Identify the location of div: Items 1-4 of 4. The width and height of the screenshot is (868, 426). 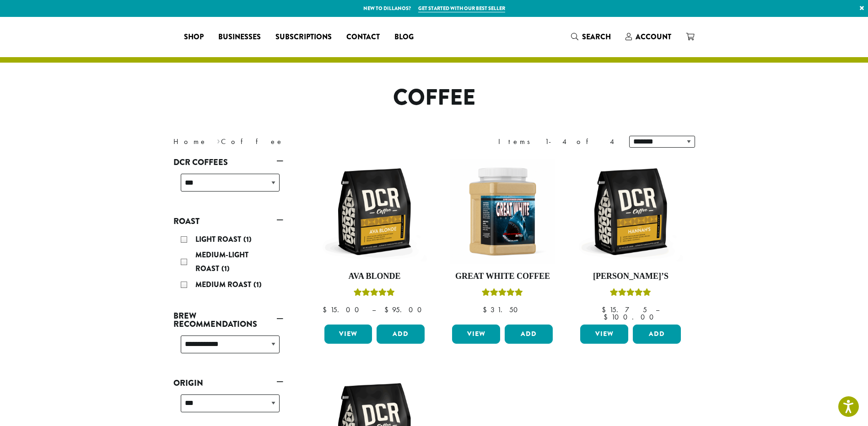
(557, 141).